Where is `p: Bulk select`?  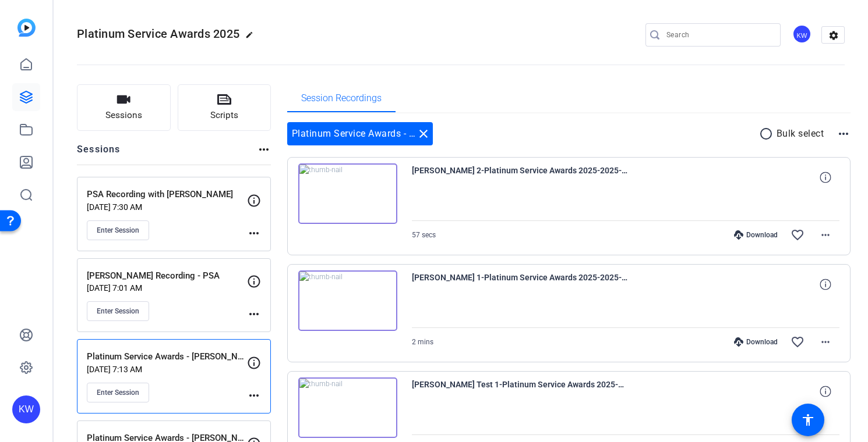
p: Bulk select is located at coordinates (801, 134).